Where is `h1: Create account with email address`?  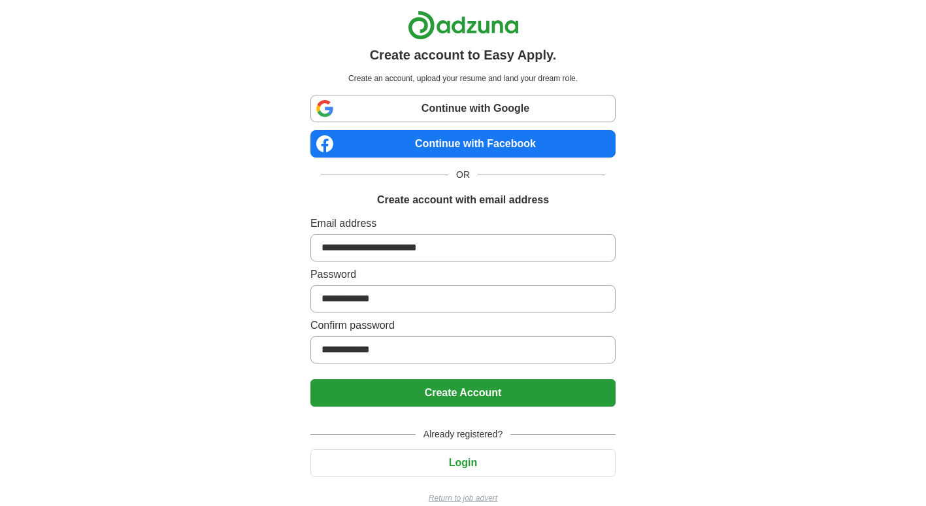
h1: Create account with email address is located at coordinates (462, 200).